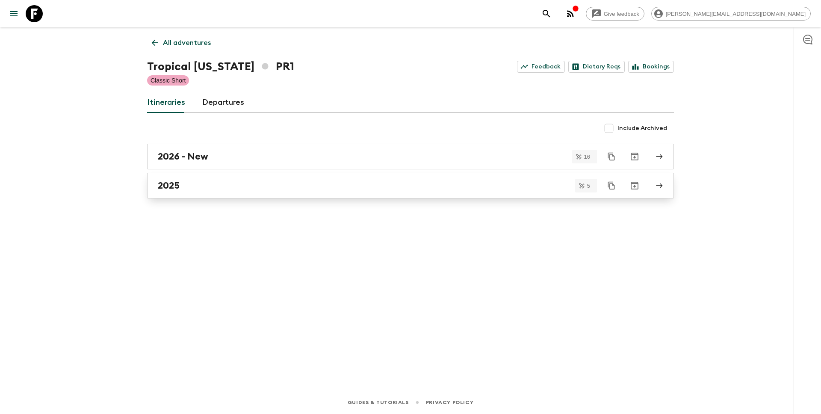  What do you see at coordinates (223, 103) in the screenshot?
I see `a: Departures` at bounding box center [223, 103].